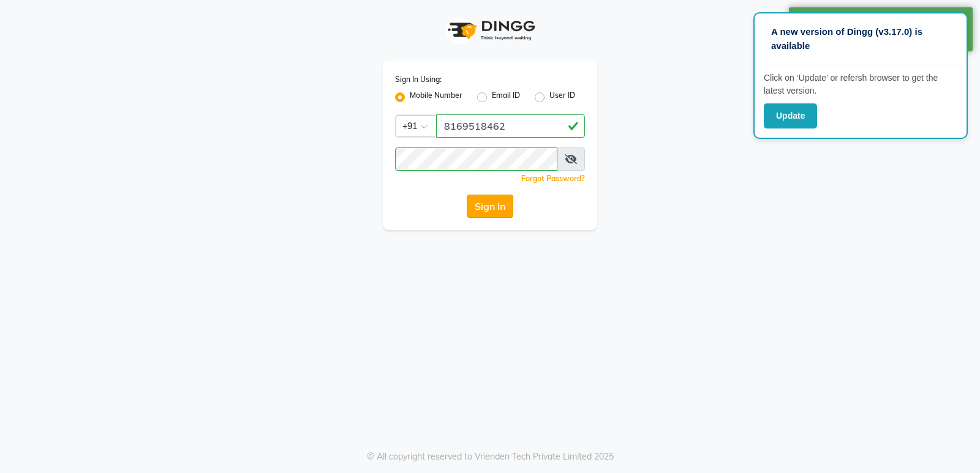 This screenshot has width=980, height=473. I want to click on p: A new version of Dingg (v3.17.0) is available, so click(861, 39).